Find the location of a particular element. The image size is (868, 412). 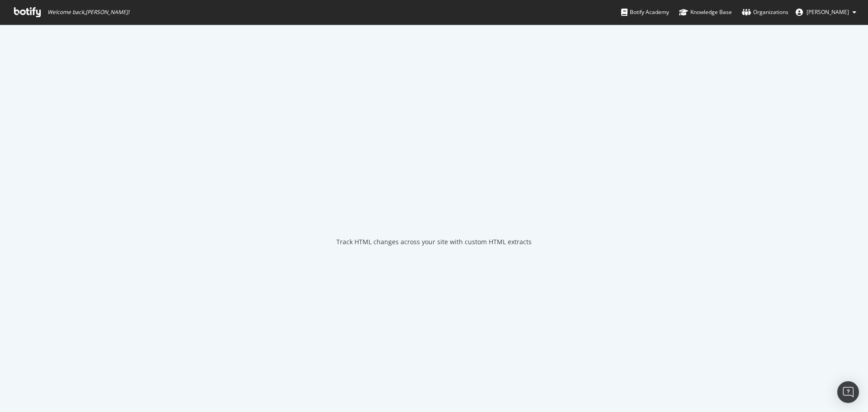

div: animation is located at coordinates (434, 206).